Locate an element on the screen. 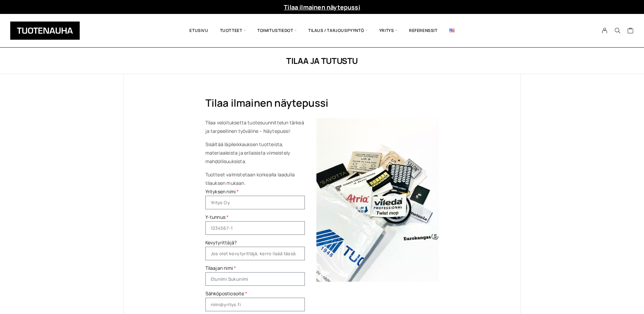 The height and width of the screenshot is (314, 644). a: Cart is located at coordinates (631, 32).